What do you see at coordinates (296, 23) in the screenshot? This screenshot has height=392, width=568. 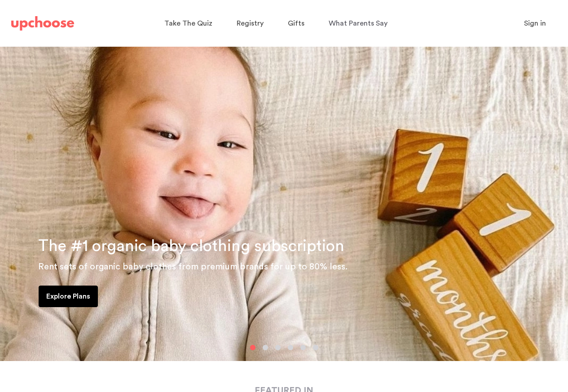 I see `span: Gifts` at bounding box center [296, 23].